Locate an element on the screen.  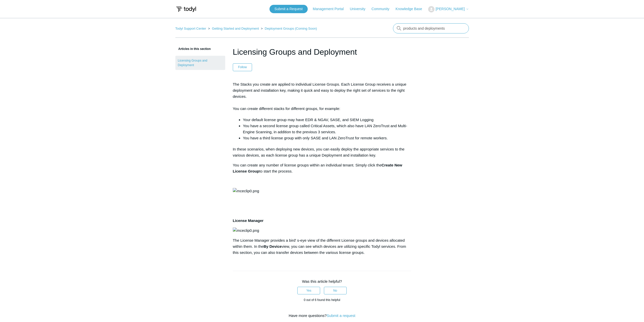
button: This article was not helpful is located at coordinates (335, 290).